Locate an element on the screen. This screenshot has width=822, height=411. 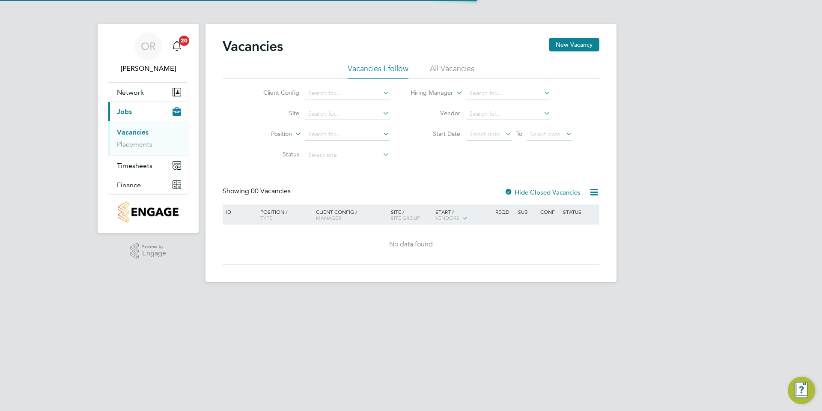
span: 00 Vacancies is located at coordinates (271, 191).